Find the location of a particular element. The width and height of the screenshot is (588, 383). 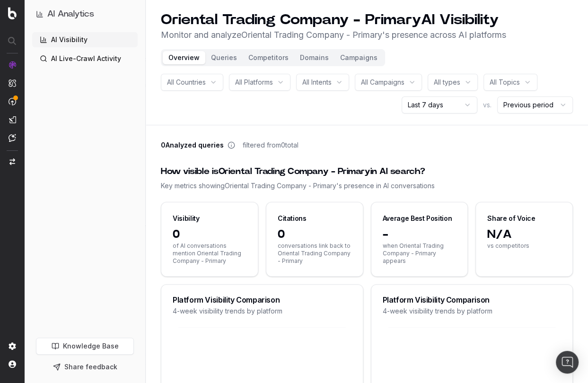

button: Campaigns is located at coordinates (358, 58).